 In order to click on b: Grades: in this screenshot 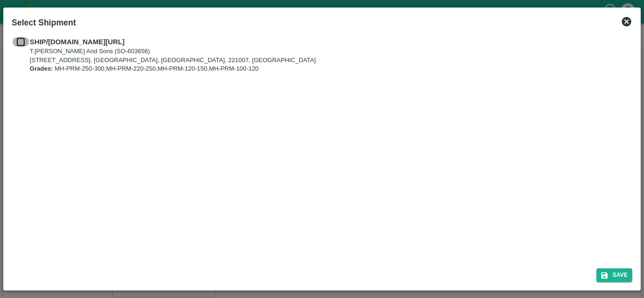, I will do `click(41, 68)`.